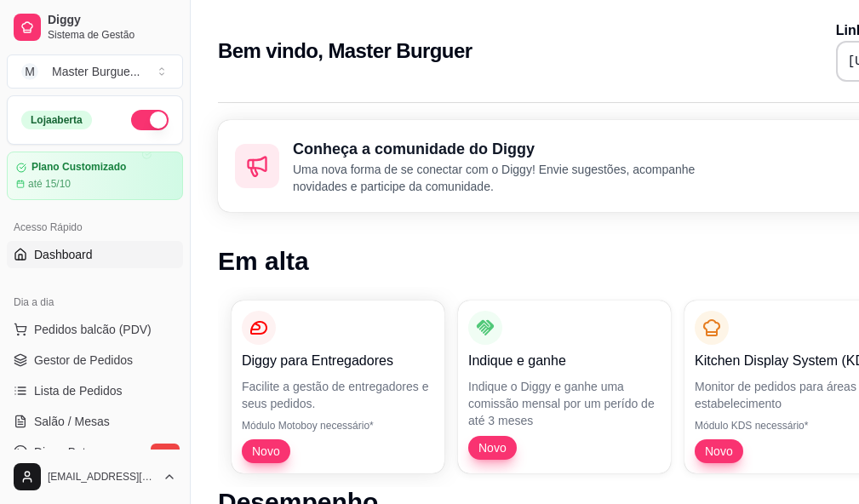 The image size is (859, 504). What do you see at coordinates (345, 51) in the screenshot?
I see `h2: Bem vindo, Master Burguer` at bounding box center [345, 51].